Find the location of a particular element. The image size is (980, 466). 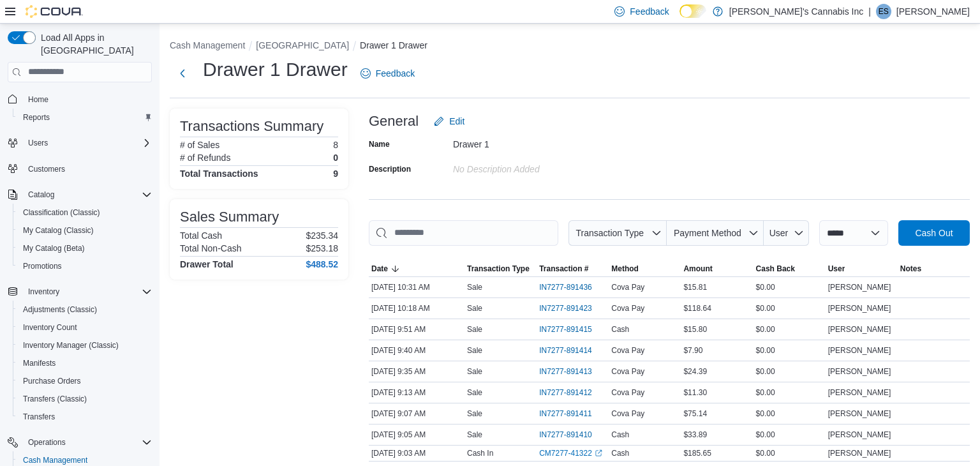

input: This is a search bar. As you type, the results lower in the page will automatically filter. is located at coordinates (463, 233).